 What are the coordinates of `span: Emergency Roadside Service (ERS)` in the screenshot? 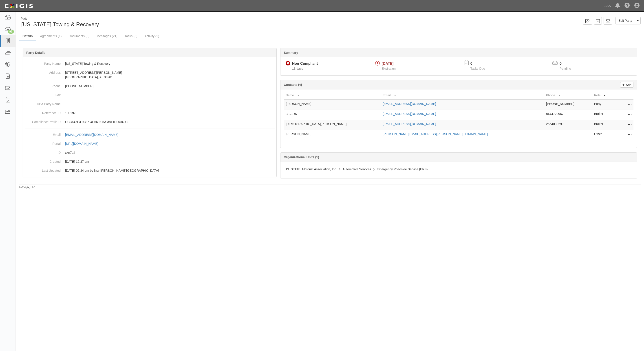 It's located at (402, 169).